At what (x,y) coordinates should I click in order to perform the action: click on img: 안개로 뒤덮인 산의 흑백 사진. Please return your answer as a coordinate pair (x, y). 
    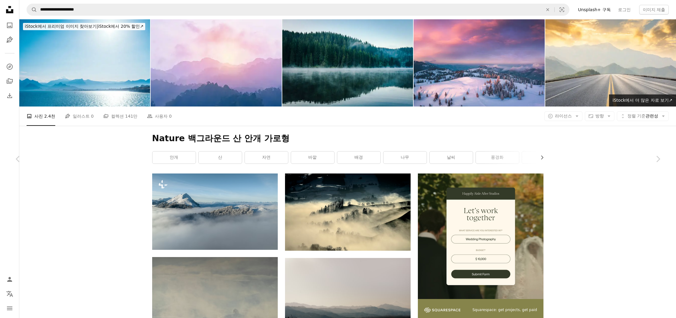
    Looking at the image, I should click on (348, 212).